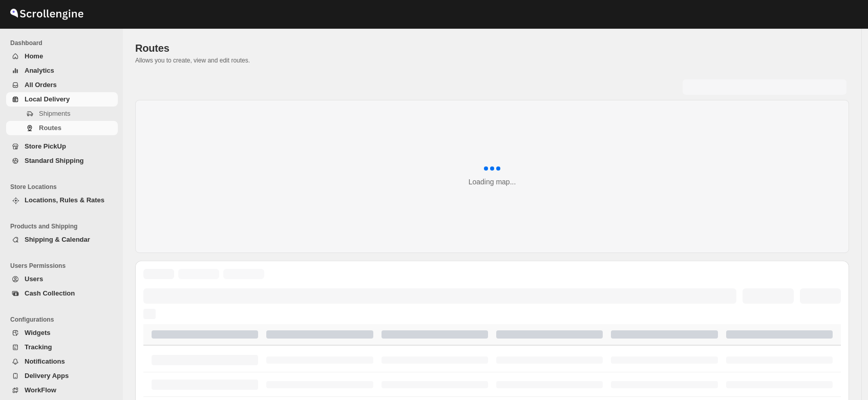 The height and width of the screenshot is (400, 868). I want to click on p: Allows you to create, view and edit routes., so click(492, 61).